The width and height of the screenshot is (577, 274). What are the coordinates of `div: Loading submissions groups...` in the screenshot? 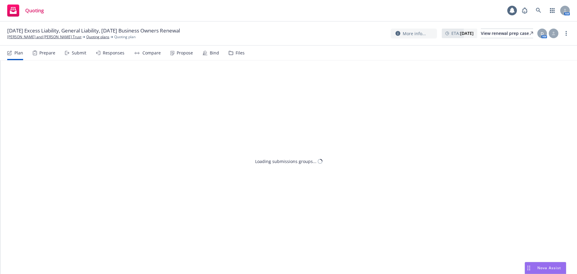 It's located at (286, 161).